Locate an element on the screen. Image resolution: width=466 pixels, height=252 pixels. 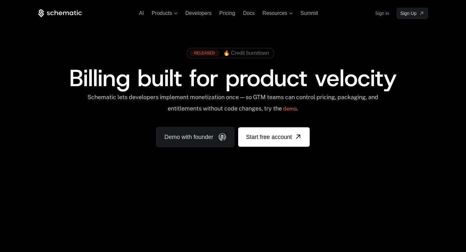
a: Docs is located at coordinates (249, 13).